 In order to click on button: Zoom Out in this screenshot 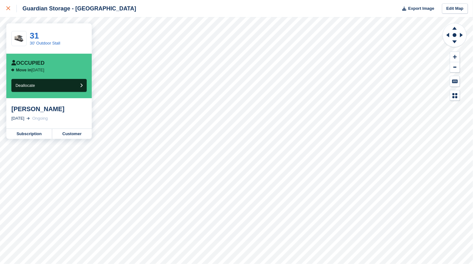, I will do `click(455, 67)`.